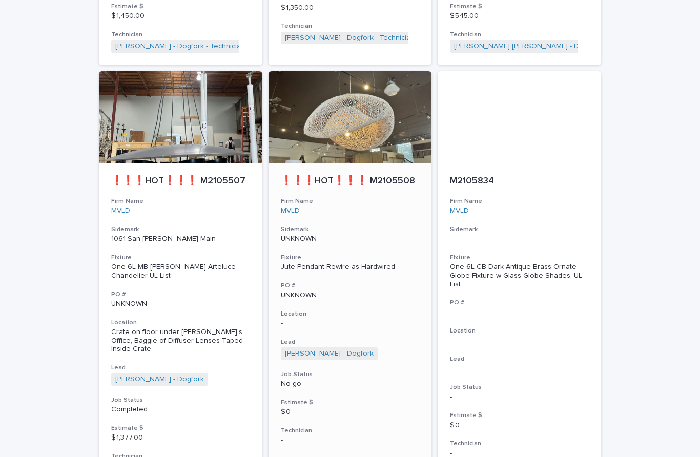 The image size is (700, 457). I want to click on p: $ 545.00, so click(519, 16).